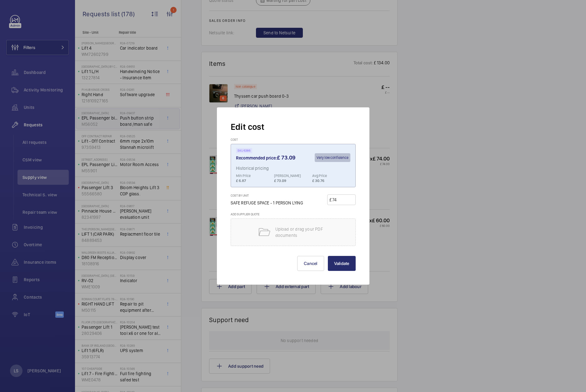 The width and height of the screenshot is (586, 392). I want to click on b: £ 73.09, so click(286, 158).